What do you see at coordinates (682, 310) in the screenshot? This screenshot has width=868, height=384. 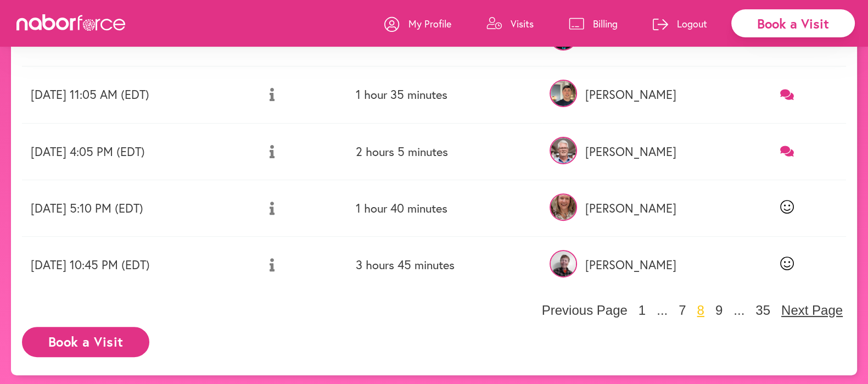 I see `button: 7` at bounding box center [682, 310].